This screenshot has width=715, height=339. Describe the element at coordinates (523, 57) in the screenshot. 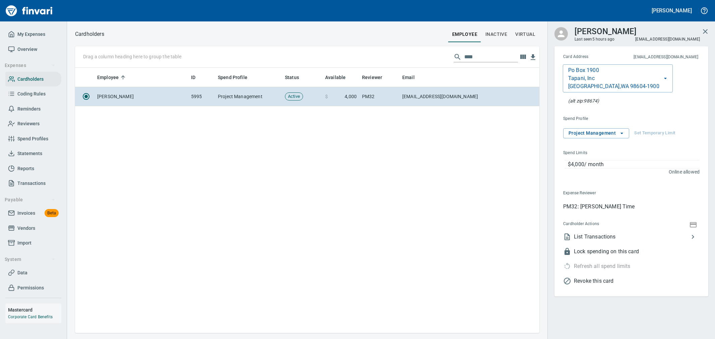

I see `button: Choose columns to display` at that location.